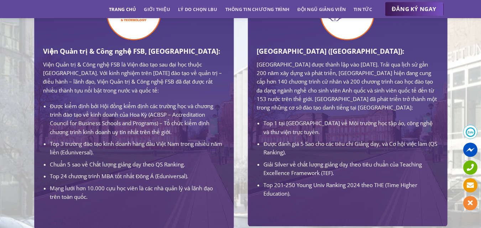  I want to click on a: Lý do chọn LBU, so click(198, 9).